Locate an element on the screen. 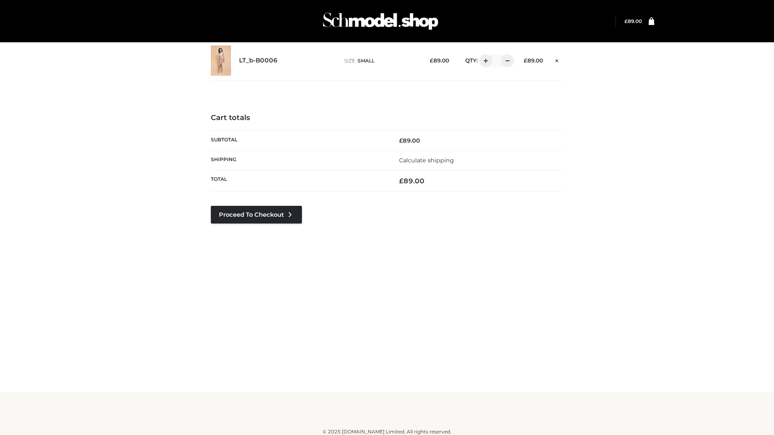 The height and width of the screenshot is (435, 774). a: Calculate shipping is located at coordinates (427, 160).